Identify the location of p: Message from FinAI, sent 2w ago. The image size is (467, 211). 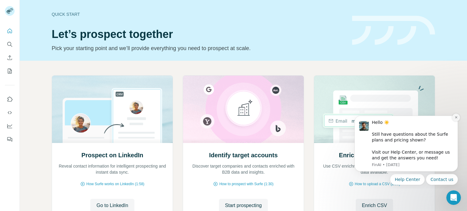
(67, 55).